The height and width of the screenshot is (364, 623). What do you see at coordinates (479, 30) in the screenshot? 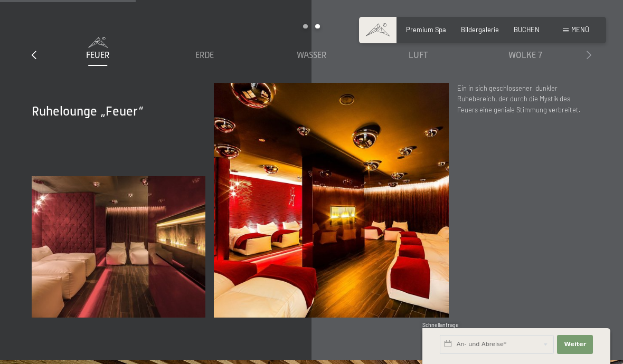
I see `span: Bildergalerie` at bounding box center [479, 30].